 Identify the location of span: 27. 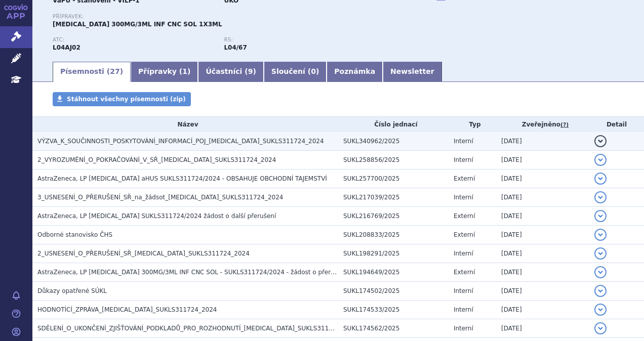
(115, 71).